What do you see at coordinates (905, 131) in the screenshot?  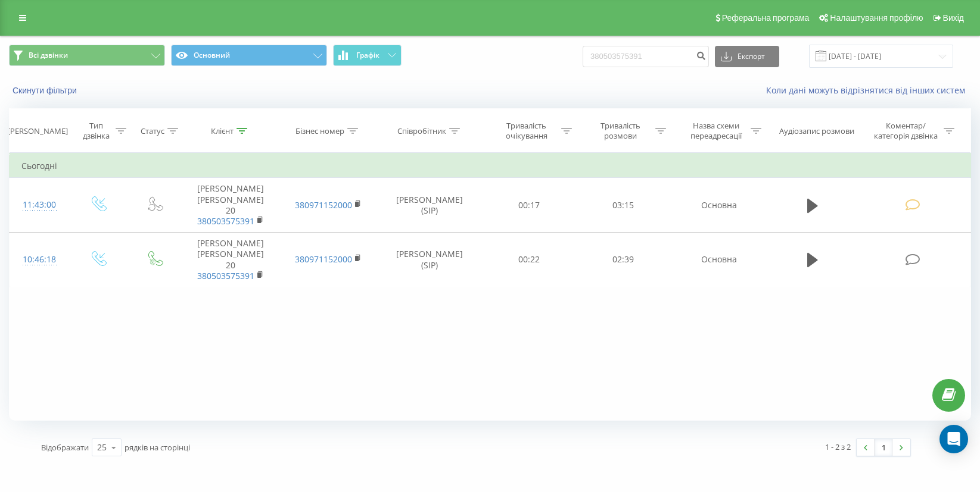 I see `div: Коментар/категорія дзвінка` at bounding box center [905, 131].